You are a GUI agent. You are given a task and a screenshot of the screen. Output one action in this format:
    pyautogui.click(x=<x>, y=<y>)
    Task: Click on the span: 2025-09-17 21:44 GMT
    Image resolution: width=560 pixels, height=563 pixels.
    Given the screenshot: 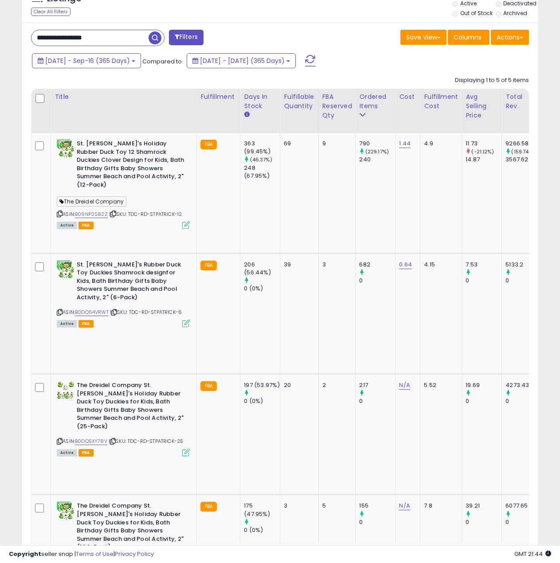 What is the action you would take?
    pyautogui.click(x=533, y=554)
    